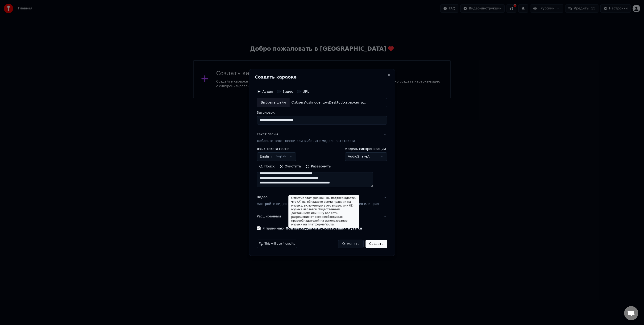 This screenshot has width=644, height=325. I want to click on label: Видео, so click(288, 91).